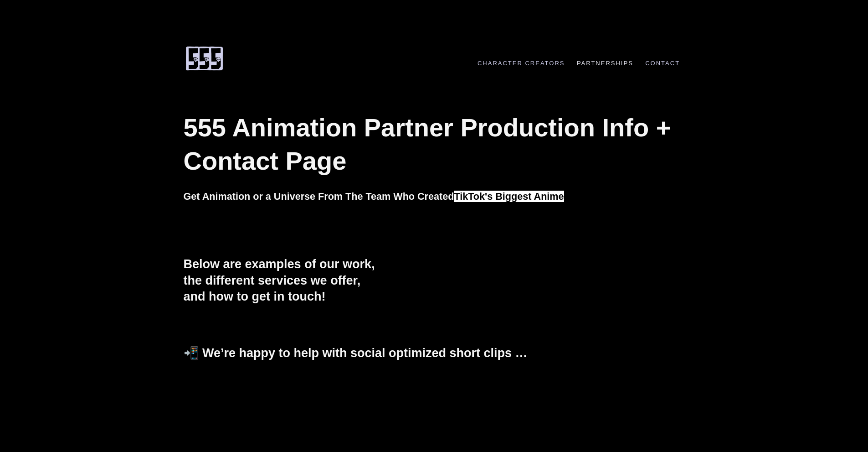 Image resolution: width=868 pixels, height=452 pixels. What do you see at coordinates (434, 144) in the screenshot?
I see `h1: 555 Animation Partner Production Info + Contact Page` at bounding box center [434, 144].